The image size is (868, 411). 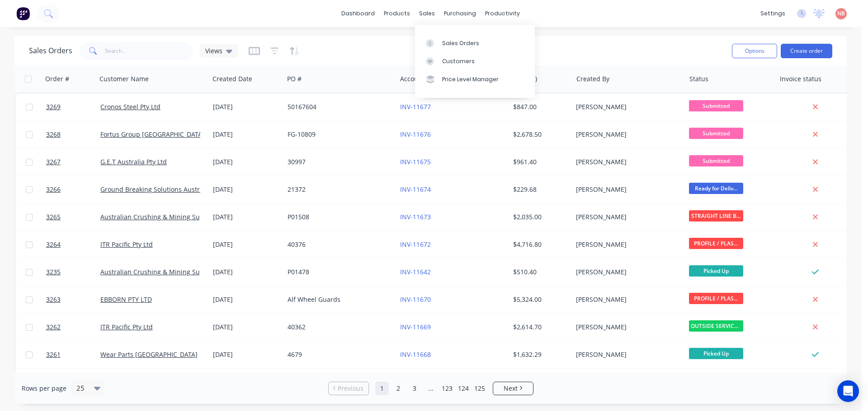 What do you see at coordinates (338, 327) in the screenshot?
I see `div: 40362` at bounding box center [338, 327].